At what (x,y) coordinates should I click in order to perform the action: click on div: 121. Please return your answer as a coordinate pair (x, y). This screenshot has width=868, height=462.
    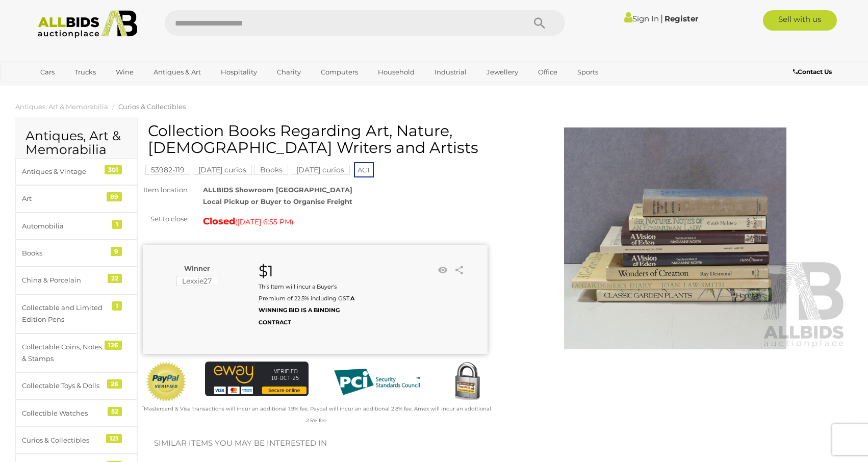
    Looking at the image, I should click on (114, 438).